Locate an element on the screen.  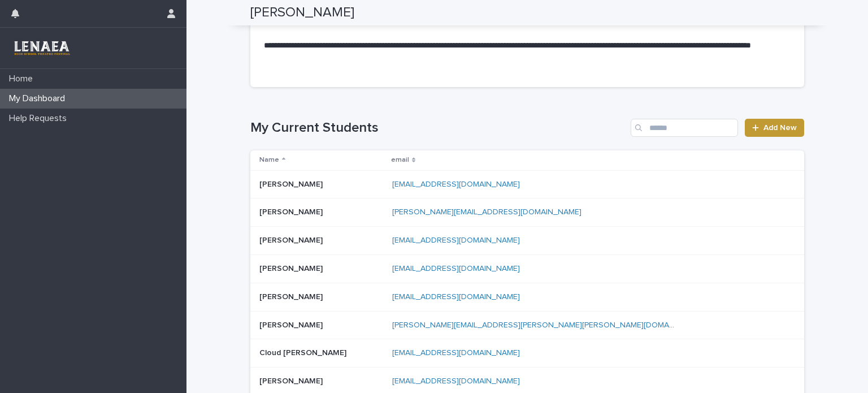
p: Help Requests is located at coordinates (40, 118).